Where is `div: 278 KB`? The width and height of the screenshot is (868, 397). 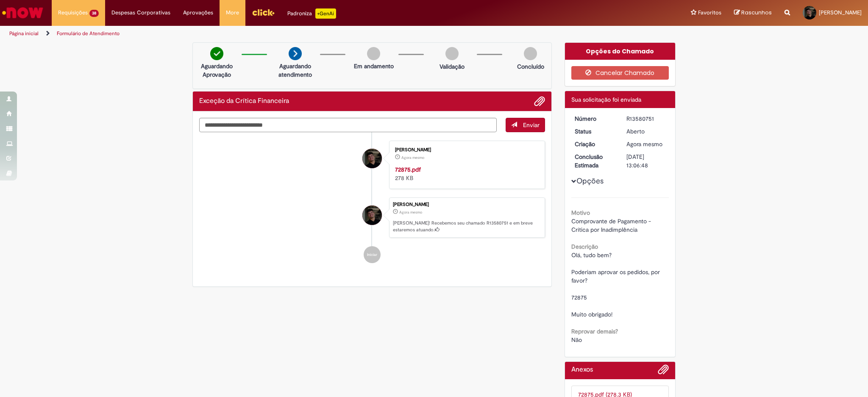 div: 278 KB is located at coordinates (465, 174).